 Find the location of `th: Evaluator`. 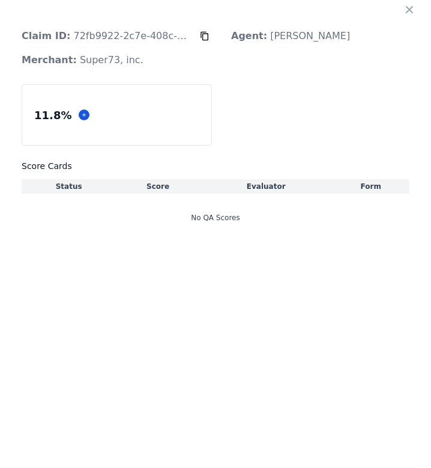

th: Evaluator is located at coordinates (266, 186).